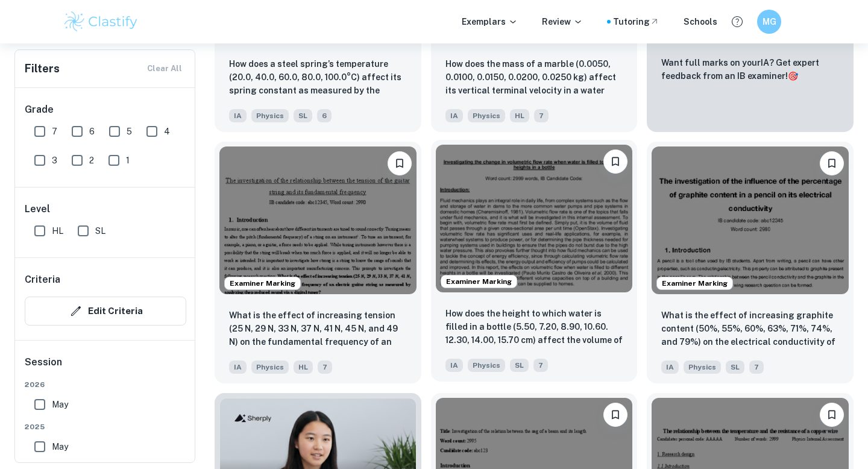 Image resolution: width=868 pixels, height=469 pixels. What do you see at coordinates (101, 22) in the screenshot?
I see `img: Clastify logo` at bounding box center [101, 22].